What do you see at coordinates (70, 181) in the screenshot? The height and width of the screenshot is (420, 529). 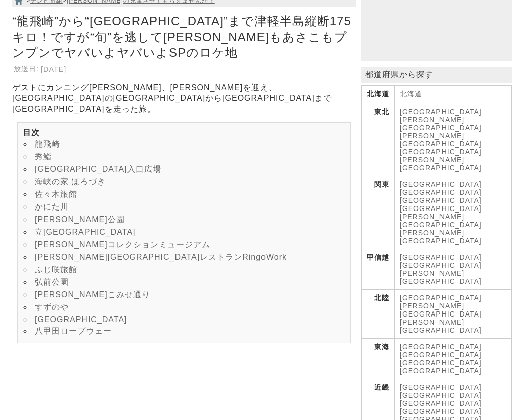 I see `a: 海峡の家 ほろづき` at bounding box center [70, 181].